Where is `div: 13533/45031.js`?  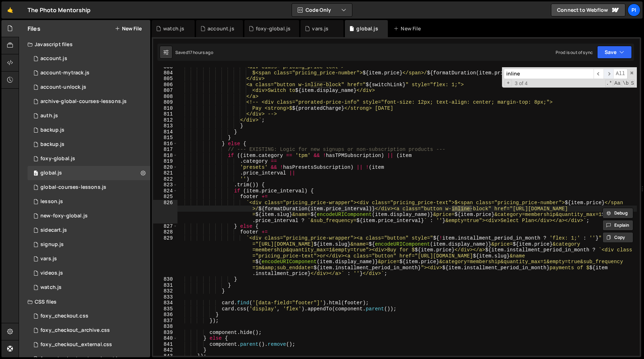
div: 13533/45031.js is located at coordinates (89, 130).